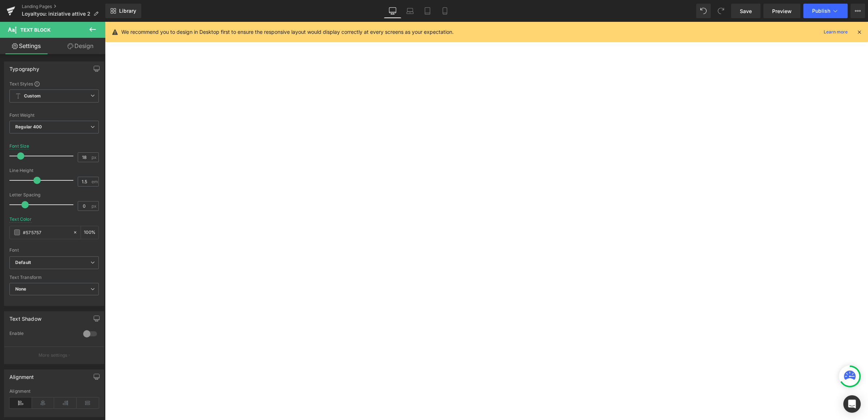 The width and height of the screenshot is (868, 420). I want to click on div: Open Intercom Messenger, so click(852, 403).